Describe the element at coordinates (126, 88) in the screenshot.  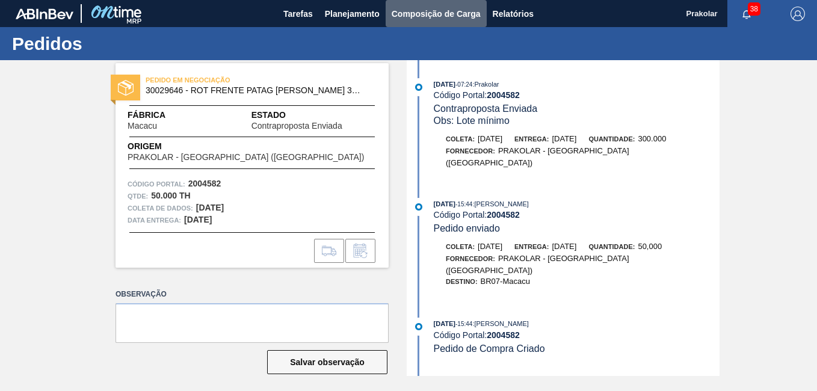
I see `img: estado` at that location.